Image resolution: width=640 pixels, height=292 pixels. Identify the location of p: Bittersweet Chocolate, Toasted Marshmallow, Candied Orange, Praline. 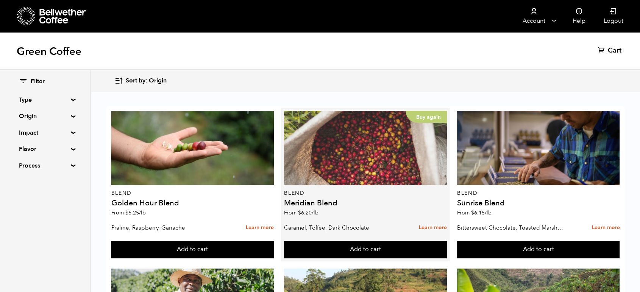
(513, 228).